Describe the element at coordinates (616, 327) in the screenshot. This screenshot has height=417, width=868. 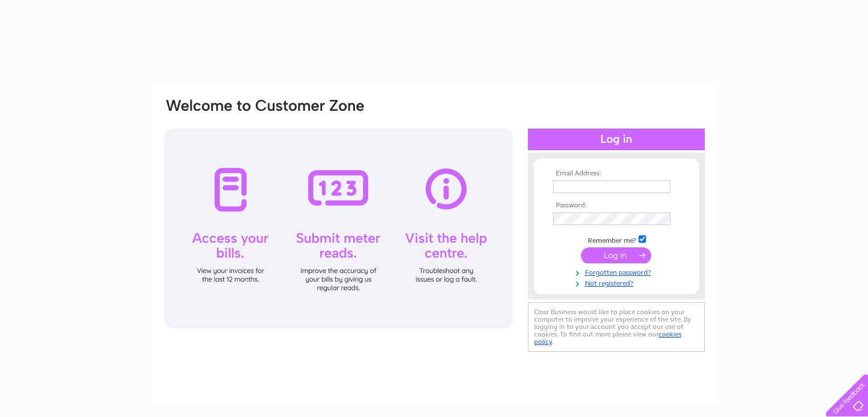
I see `div: Clear Business would like to place cookies on your computer to improve your experience of the sit...` at that location.